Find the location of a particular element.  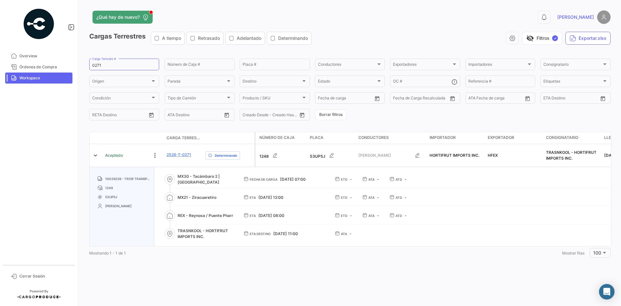

div: Abrir Intercom Messenger is located at coordinates (607, 291).